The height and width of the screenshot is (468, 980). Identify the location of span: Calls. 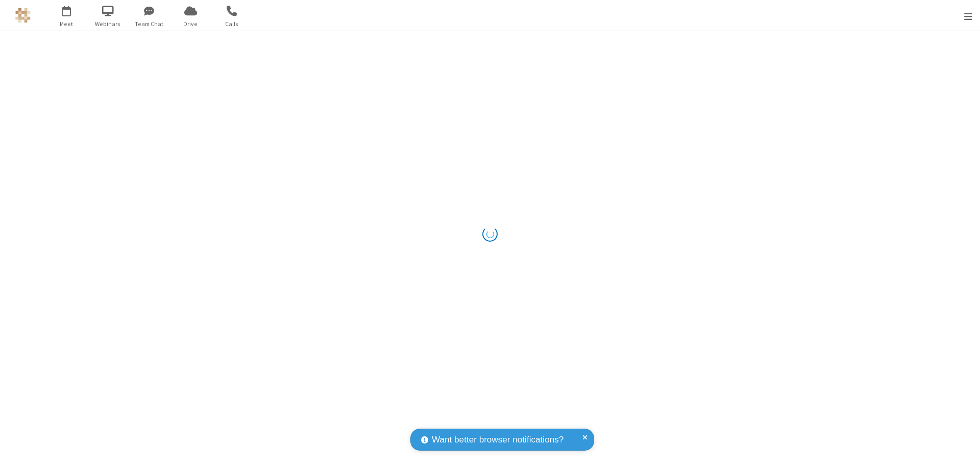
(232, 24).